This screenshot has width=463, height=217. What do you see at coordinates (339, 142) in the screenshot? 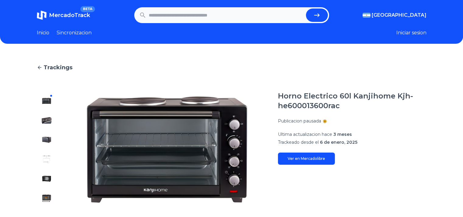
I see `span: 6 de enero, 2025` at bounding box center [339, 142].